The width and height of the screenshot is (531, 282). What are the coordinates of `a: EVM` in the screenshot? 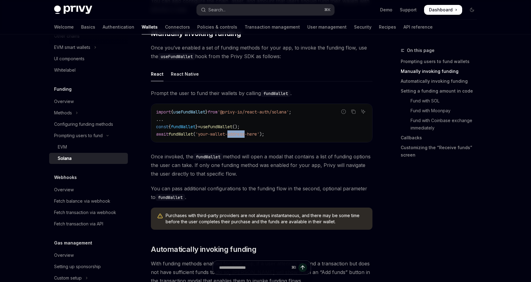 It's located at (89, 147).